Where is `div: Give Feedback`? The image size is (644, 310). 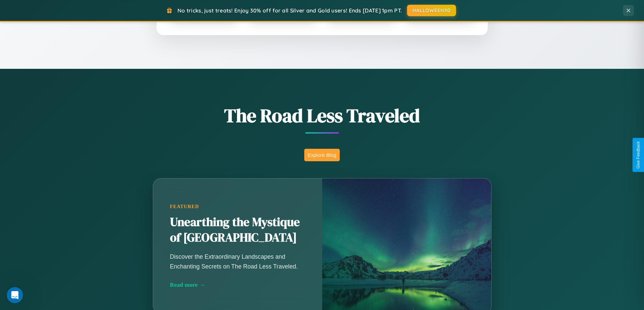 div: Give Feedback is located at coordinates (638, 155).